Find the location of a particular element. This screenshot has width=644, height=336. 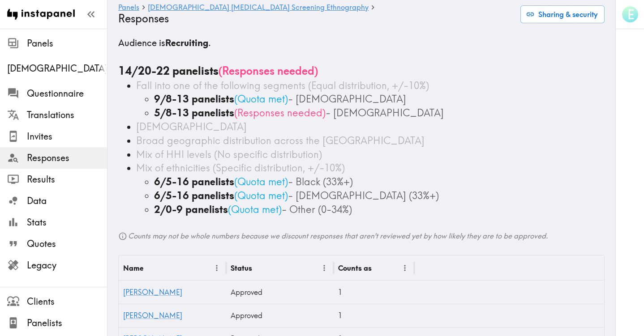

span: Quotes is located at coordinates (67, 244).